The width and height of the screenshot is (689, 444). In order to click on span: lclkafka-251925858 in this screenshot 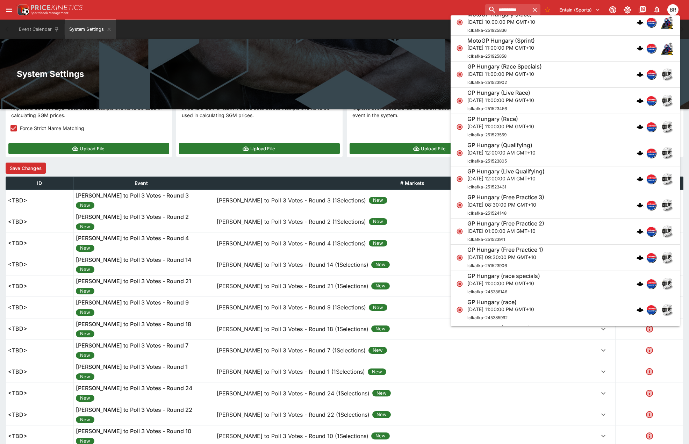, I will do `click(487, 56)`.